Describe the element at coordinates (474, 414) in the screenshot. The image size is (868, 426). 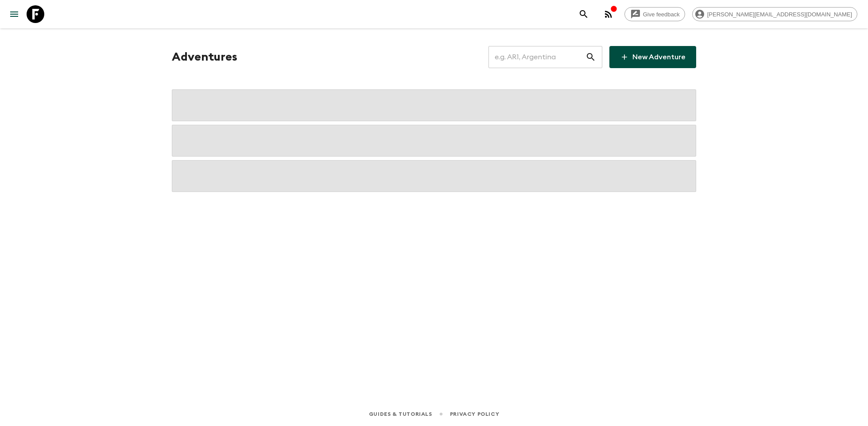
I see `a: Privacy Policy` at that location.